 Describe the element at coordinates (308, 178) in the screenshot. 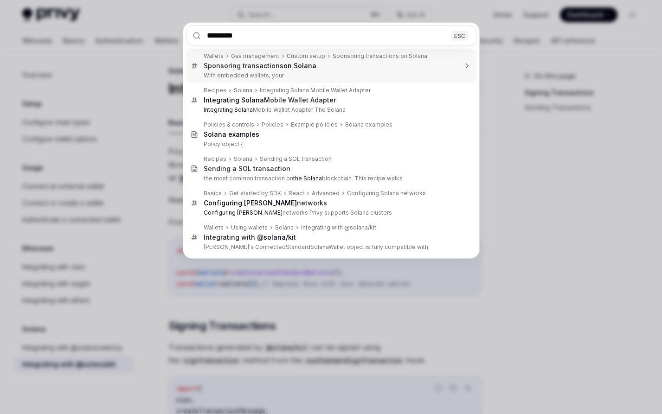

I see `b: the Solana` at that location.